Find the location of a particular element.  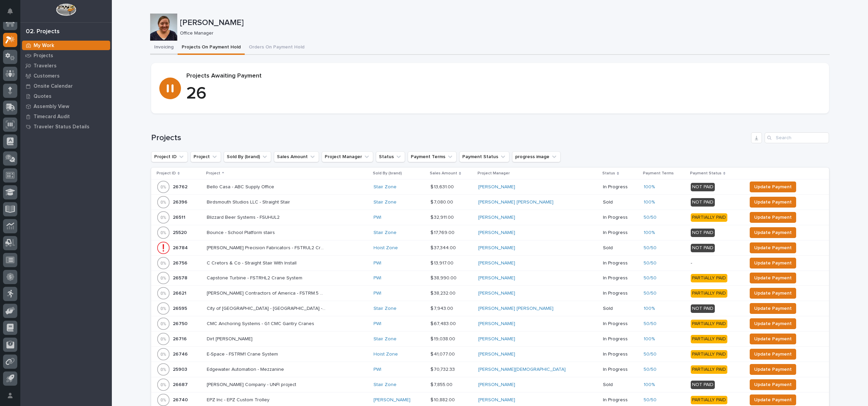

button: Sales Amount is located at coordinates (297, 157).